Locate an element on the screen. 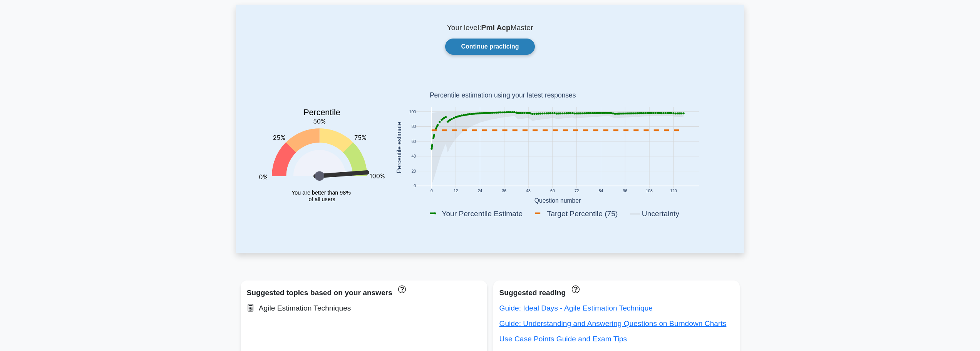 This screenshot has width=980, height=351. text: 72 is located at coordinates (577, 191).